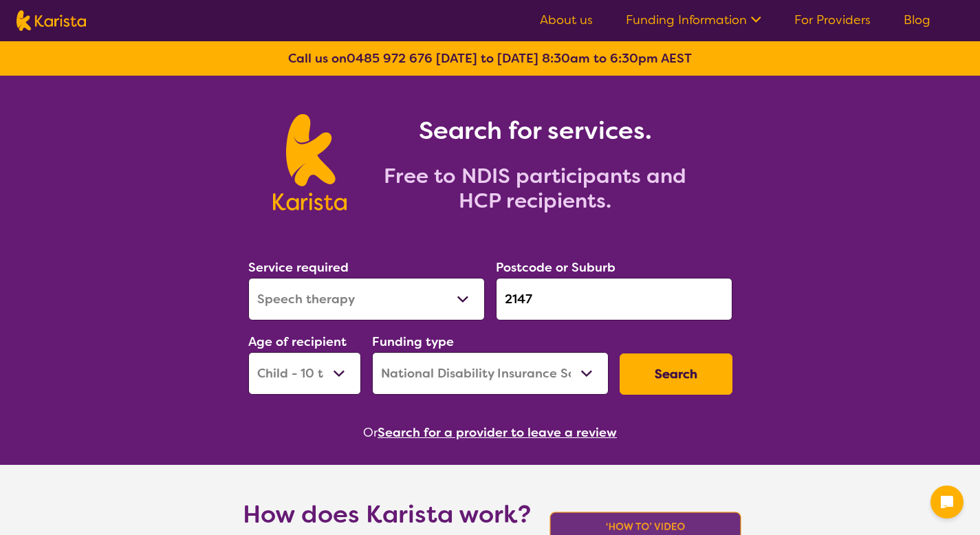 The image size is (980, 535). I want to click on a: About us, so click(566, 20).